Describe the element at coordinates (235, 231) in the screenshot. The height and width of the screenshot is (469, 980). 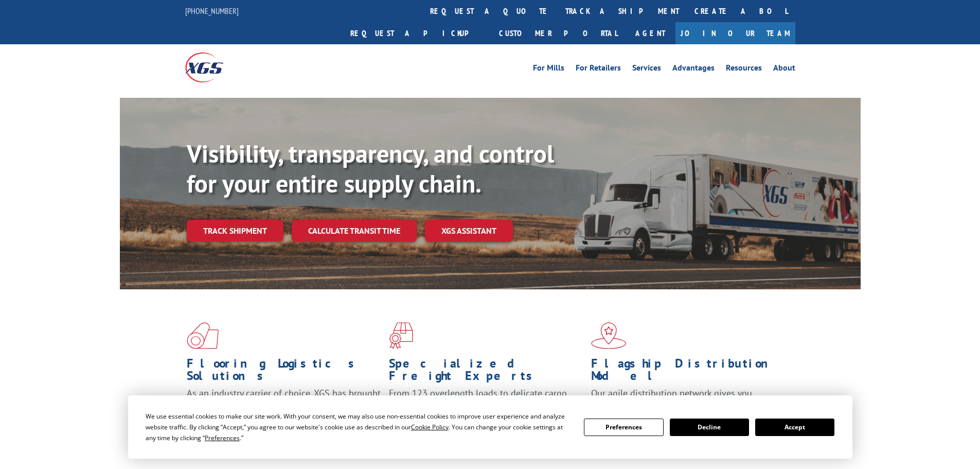
I see `a: Track shipment` at that location.